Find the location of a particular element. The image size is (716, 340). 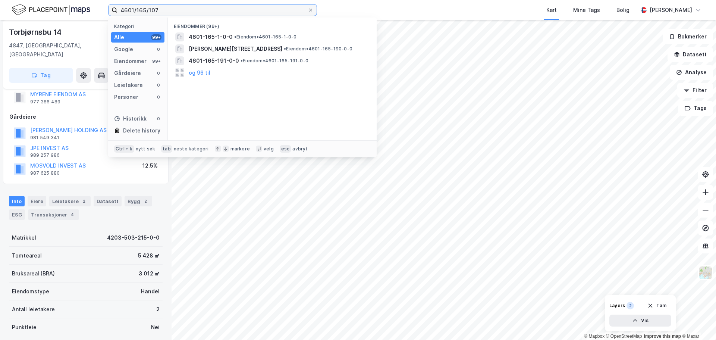

div: 989 257 986 is located at coordinates (45, 155).